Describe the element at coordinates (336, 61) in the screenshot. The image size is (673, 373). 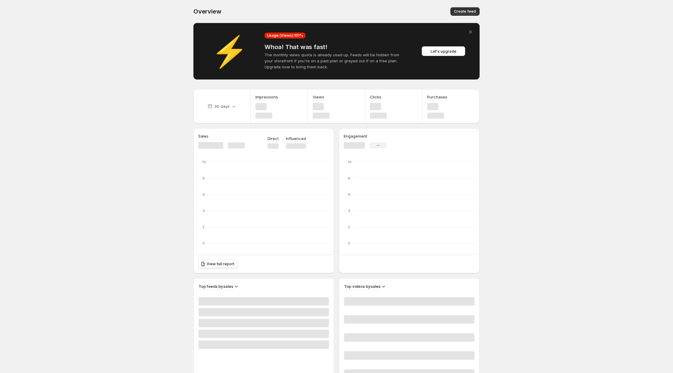
I see `p: The monthly views quota is already used up. Feeds will be hidden from your storefront if you're o...` at that location.